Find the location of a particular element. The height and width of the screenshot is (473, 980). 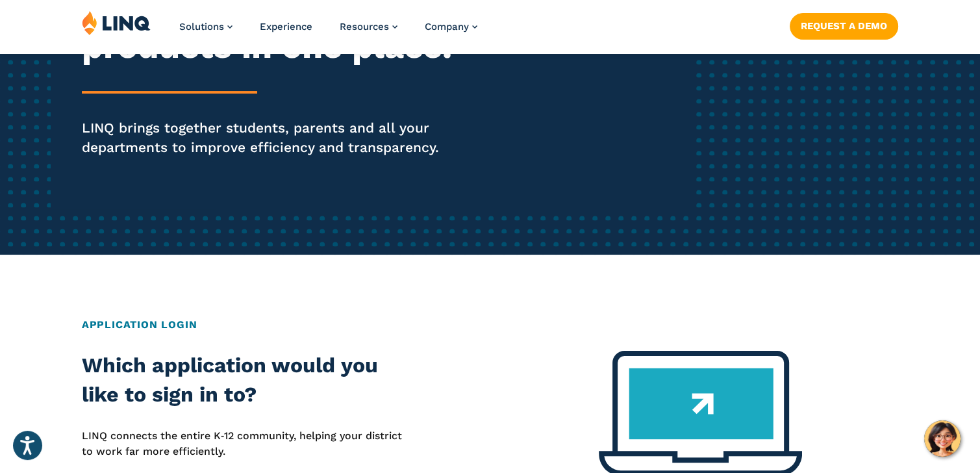

nav: Button Navigation is located at coordinates (844, 25).